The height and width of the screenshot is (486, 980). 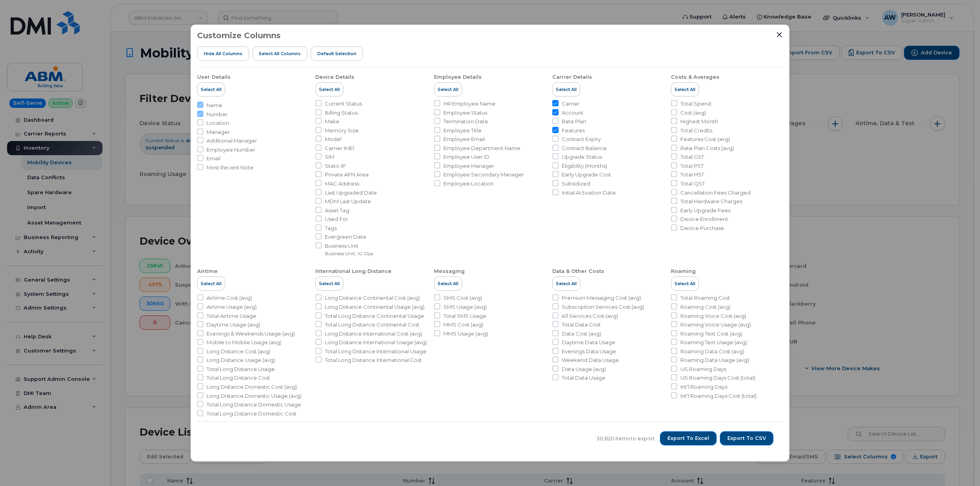 I want to click on div: Carrier Details, so click(x=572, y=77).